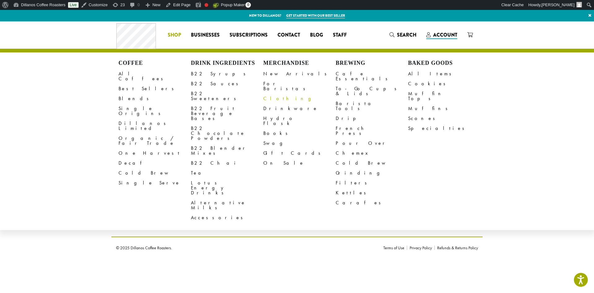  I want to click on a: On Sale, so click(300, 163).